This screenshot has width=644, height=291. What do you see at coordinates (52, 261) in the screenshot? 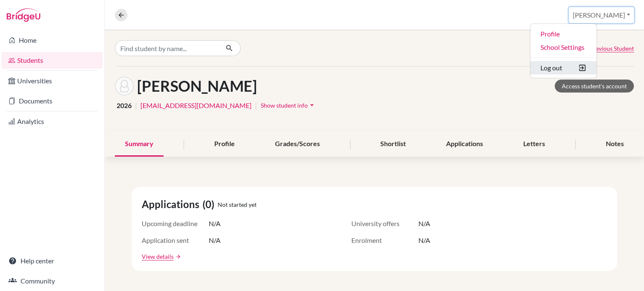
I see `a: Help center` at bounding box center [52, 261].